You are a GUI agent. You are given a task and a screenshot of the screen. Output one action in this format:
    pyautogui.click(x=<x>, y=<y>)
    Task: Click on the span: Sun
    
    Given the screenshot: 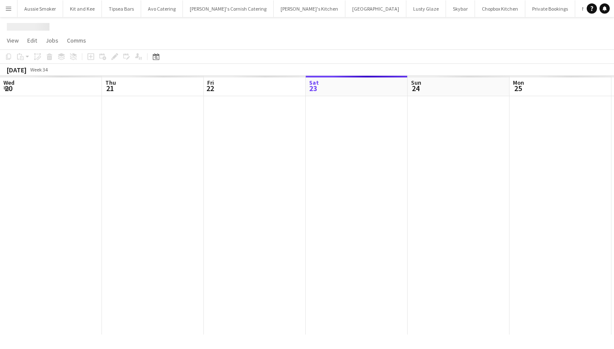 What is the action you would take?
    pyautogui.click(x=416, y=83)
    